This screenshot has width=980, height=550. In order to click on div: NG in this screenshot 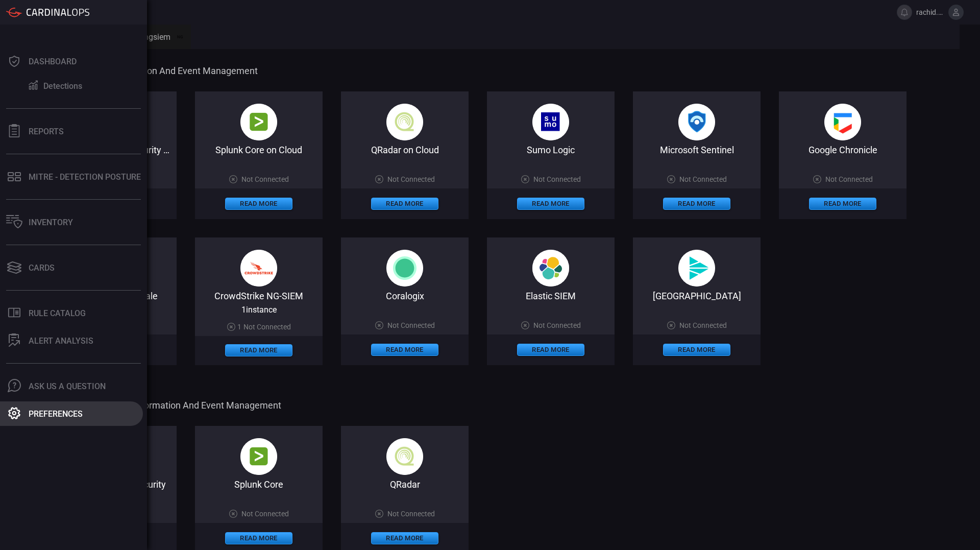, I will do `click(179, 36)`.